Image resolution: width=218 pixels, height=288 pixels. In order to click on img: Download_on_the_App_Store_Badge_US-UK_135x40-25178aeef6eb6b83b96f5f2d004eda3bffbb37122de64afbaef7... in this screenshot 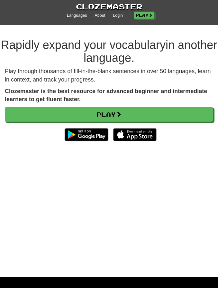, I will do `click(135, 135)`.